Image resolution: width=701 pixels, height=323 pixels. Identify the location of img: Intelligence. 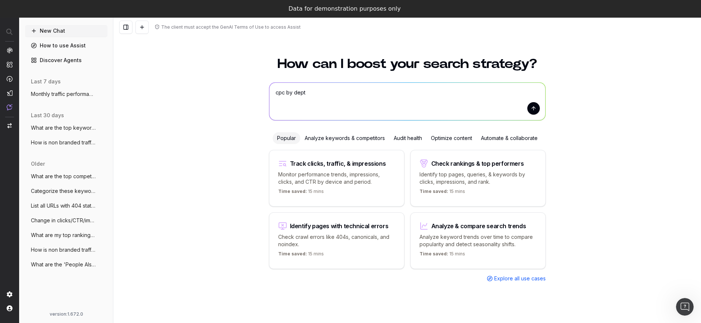
(10, 64).